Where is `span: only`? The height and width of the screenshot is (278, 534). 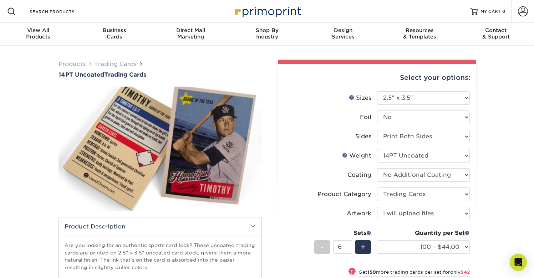
span: only is located at coordinates (460, 272).